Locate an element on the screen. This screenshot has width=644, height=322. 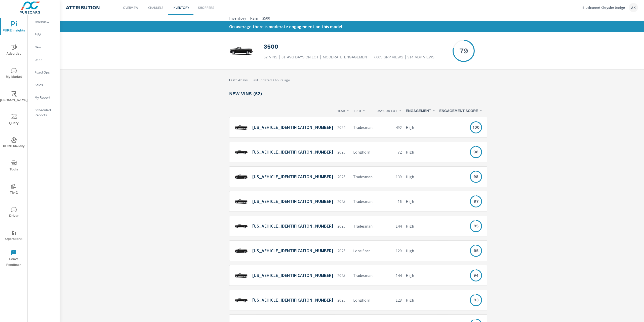
p: 144 is located at coordinates (389, 226).